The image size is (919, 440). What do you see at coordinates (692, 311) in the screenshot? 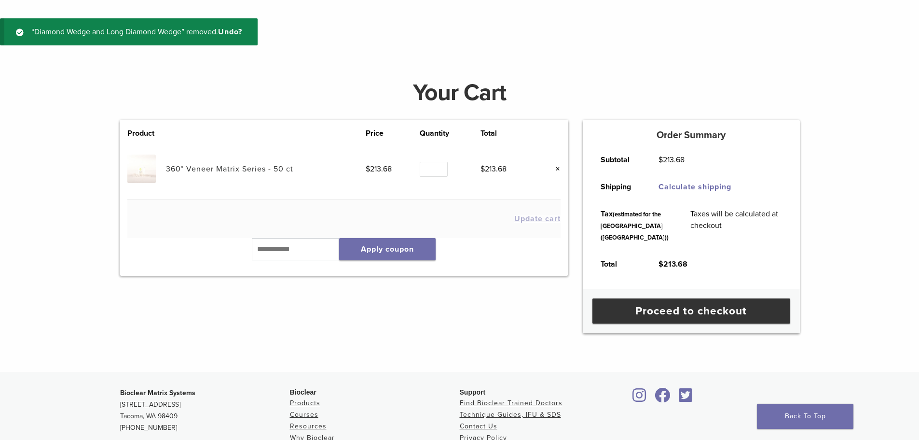
I see `a: Proceed to checkout` at bounding box center [692, 311].